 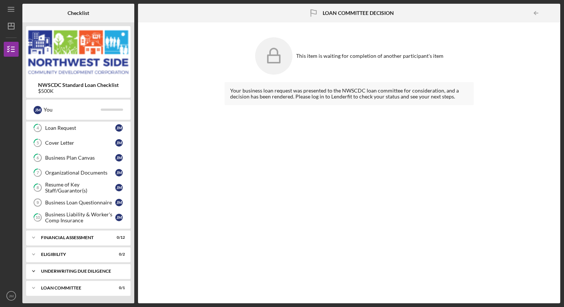 What do you see at coordinates (78, 91) in the screenshot?
I see `div: $500K` at bounding box center [78, 91].